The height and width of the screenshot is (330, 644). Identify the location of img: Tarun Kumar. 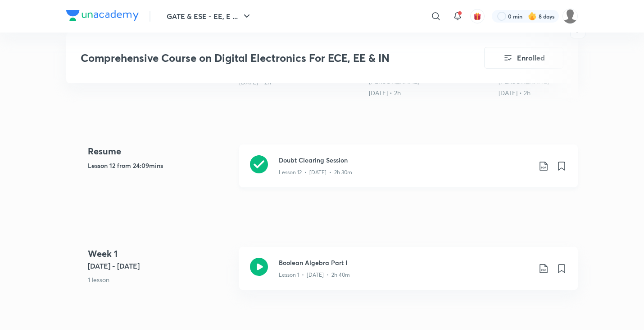
(571, 16).